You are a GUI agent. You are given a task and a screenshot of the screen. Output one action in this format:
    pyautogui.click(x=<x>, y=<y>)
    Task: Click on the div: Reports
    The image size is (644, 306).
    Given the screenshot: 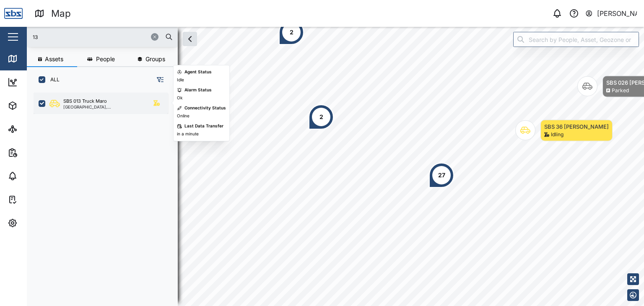 What is the action you would take?
    pyautogui.click(x=36, y=152)
    